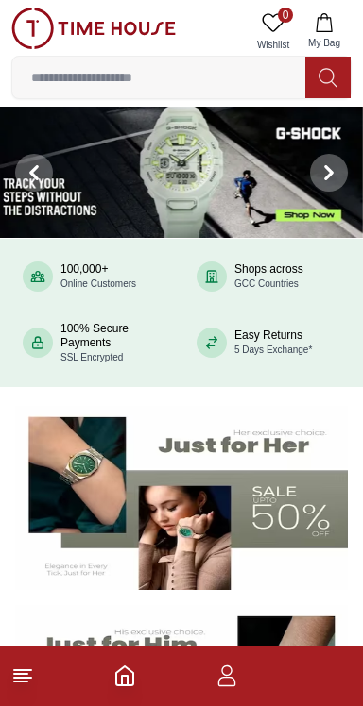 The height and width of the screenshot is (706, 363). I want to click on div: 100,000+, so click(98, 277).